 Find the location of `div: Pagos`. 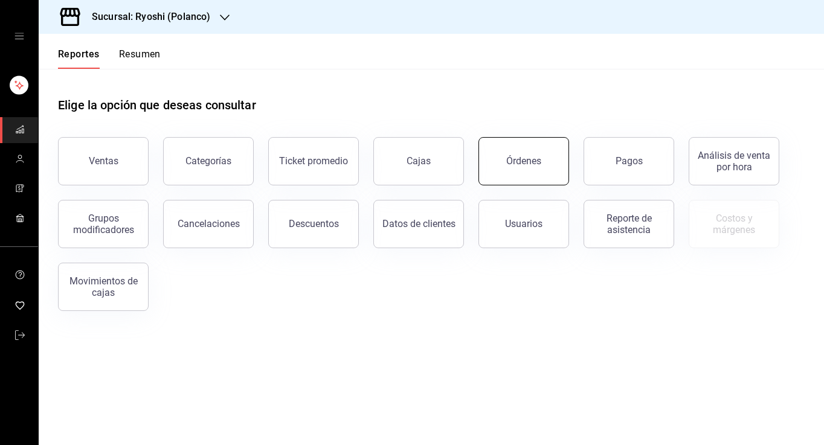

div: Pagos is located at coordinates (629, 161).